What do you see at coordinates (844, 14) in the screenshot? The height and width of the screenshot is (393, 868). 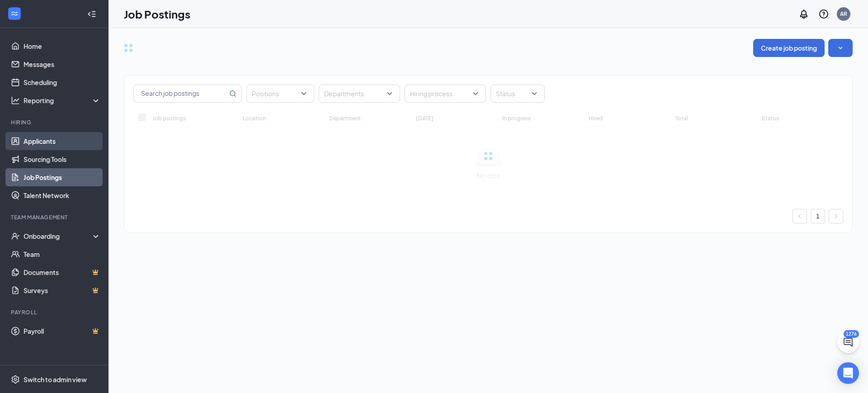 I see `div: AR` at bounding box center [844, 14].